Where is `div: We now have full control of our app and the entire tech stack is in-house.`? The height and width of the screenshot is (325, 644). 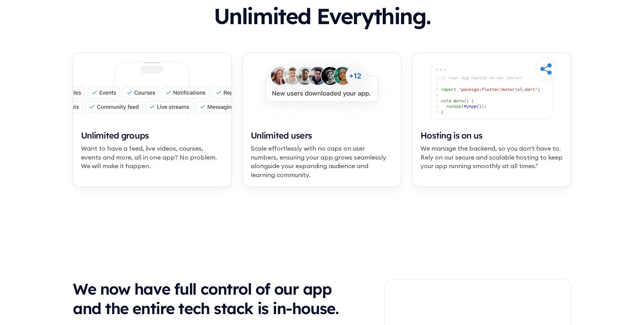
div: We now have full control of our app and the entire tech stack is in-house. is located at coordinates (213, 298).